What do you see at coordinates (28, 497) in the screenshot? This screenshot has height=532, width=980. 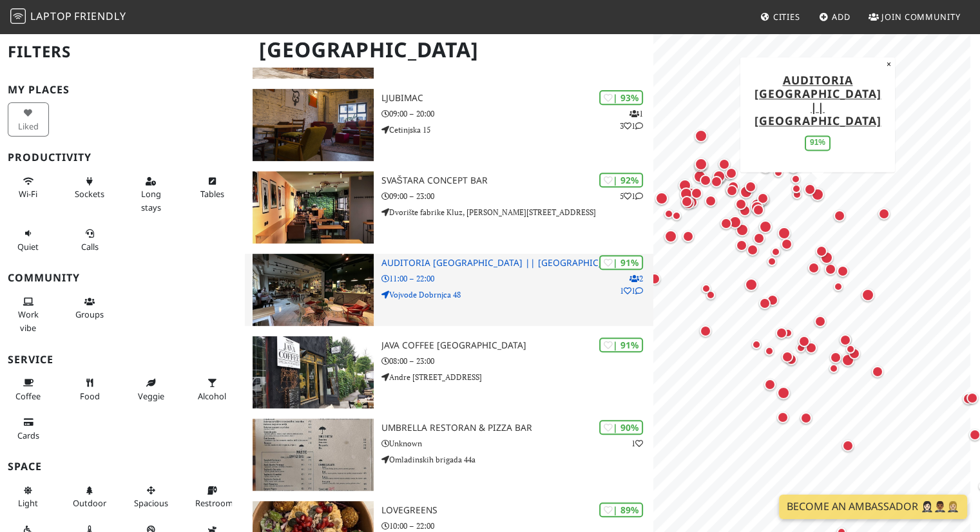 I see `button: Light` at bounding box center [28, 497].